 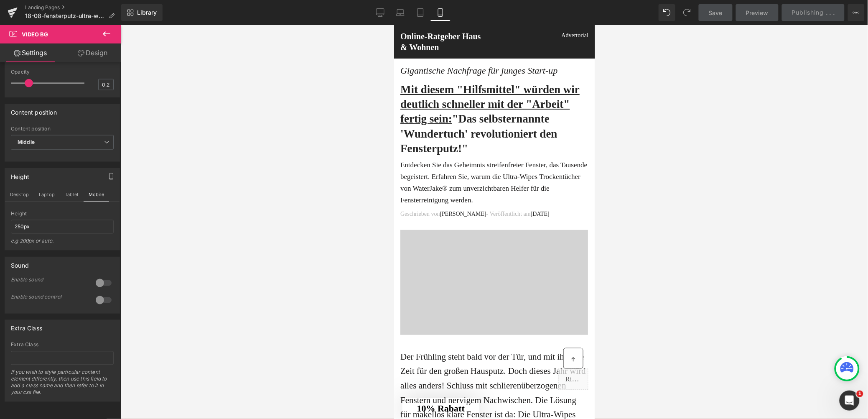 What do you see at coordinates (26, 142) in the screenshot?
I see `b: Middle` at bounding box center [26, 142].